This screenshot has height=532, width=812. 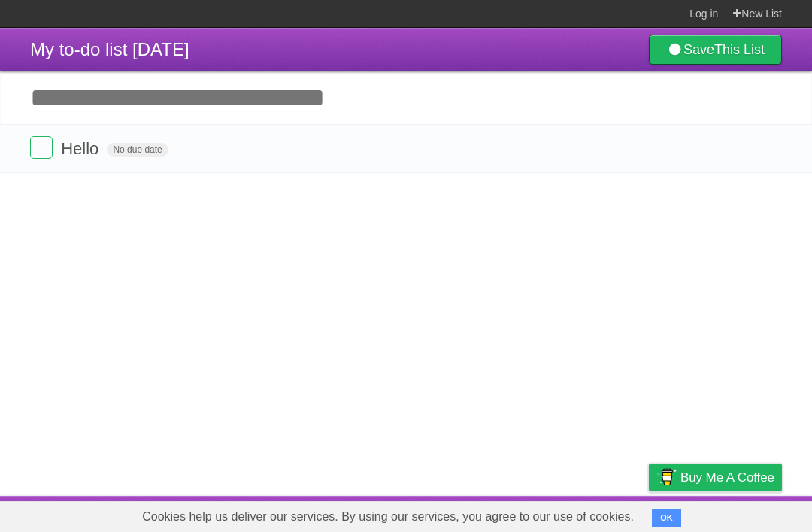 I want to click on span: Buy me a coffee, so click(x=727, y=477).